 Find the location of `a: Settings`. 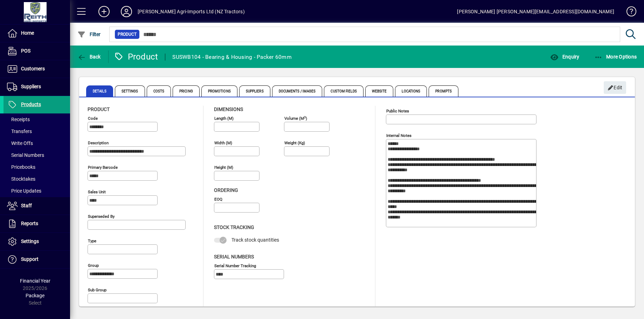

a: Settings is located at coordinates (37, 241).